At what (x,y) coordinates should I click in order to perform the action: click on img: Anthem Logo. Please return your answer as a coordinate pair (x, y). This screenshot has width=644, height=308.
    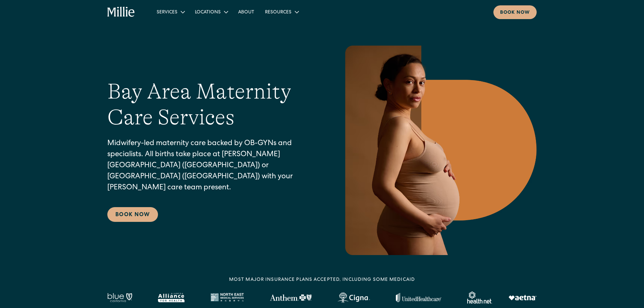
    Looking at the image, I should click on (290, 298).